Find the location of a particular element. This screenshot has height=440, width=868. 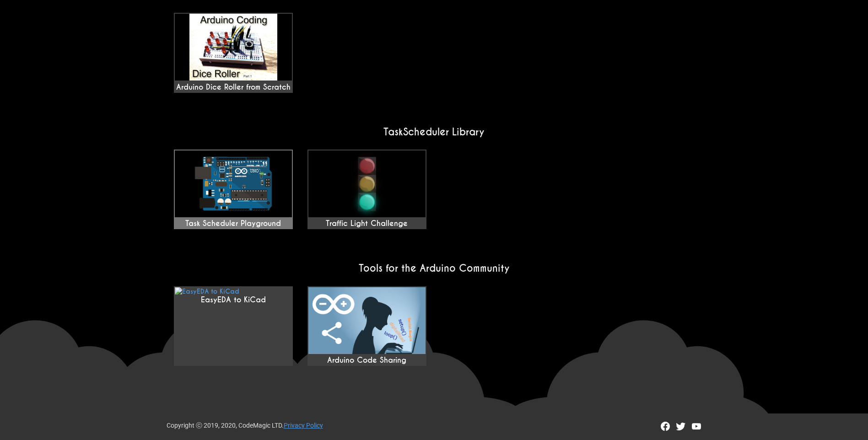

img: maxresdefault.jpg is located at coordinates (233, 47).